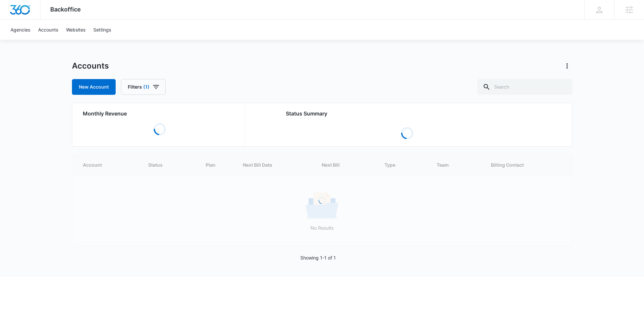  I want to click on span: Backoffice, so click(65, 9).